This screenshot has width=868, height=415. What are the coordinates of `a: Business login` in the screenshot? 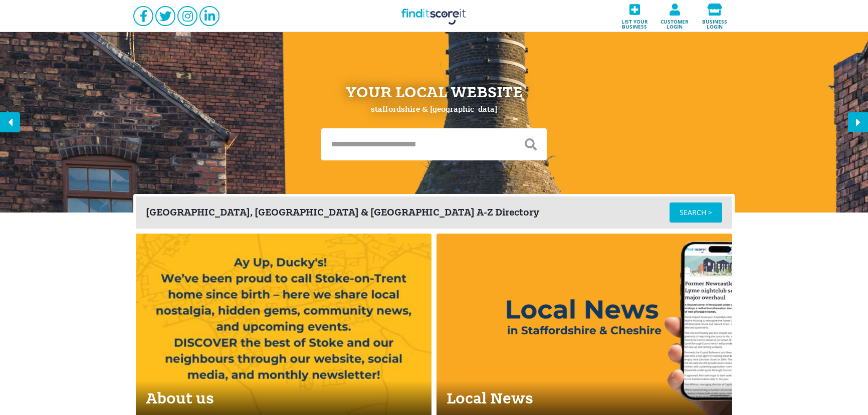 It's located at (715, 16).